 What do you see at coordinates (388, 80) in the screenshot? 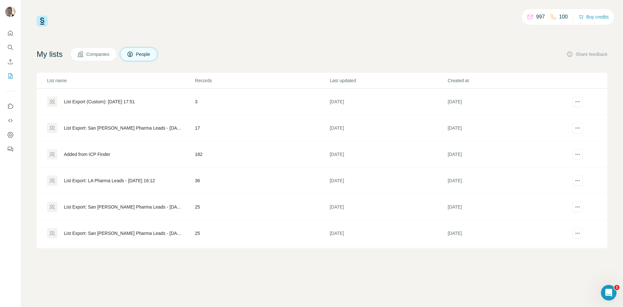
I see `p: Last updated` at bounding box center [388, 80].